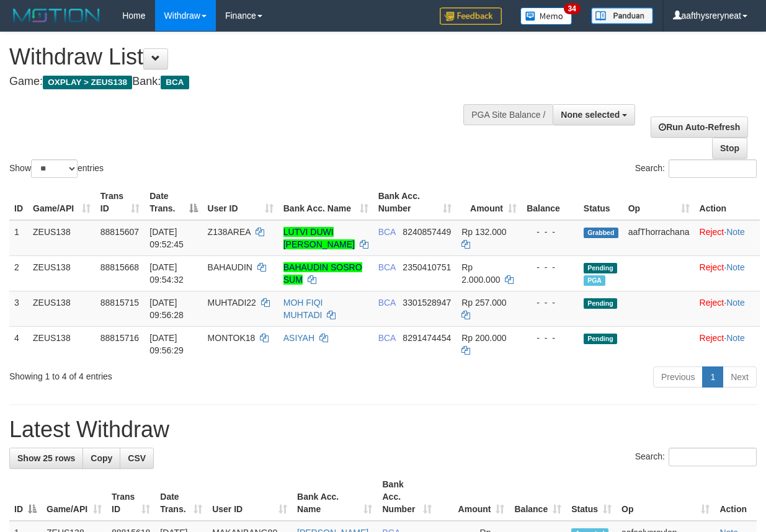  Describe the element at coordinates (593, 115) in the screenshot. I see `button: None selected` at that location.